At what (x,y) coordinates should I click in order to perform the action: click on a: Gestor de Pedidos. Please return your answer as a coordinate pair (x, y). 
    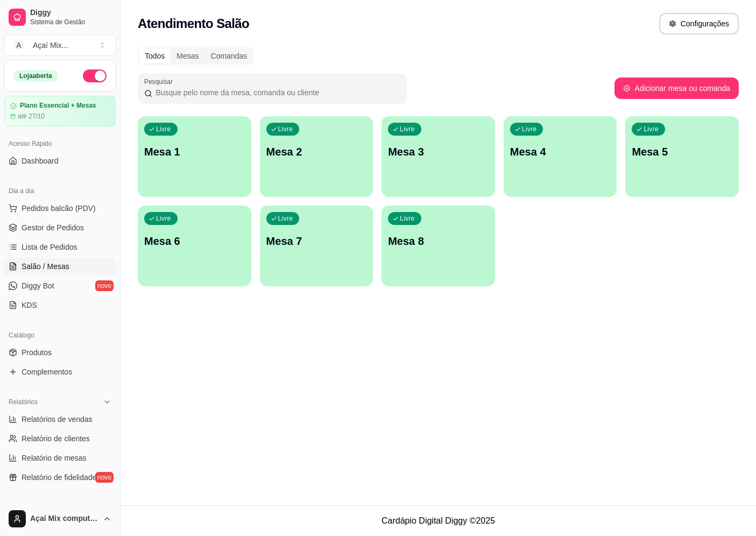
    Looking at the image, I should click on (60, 228).